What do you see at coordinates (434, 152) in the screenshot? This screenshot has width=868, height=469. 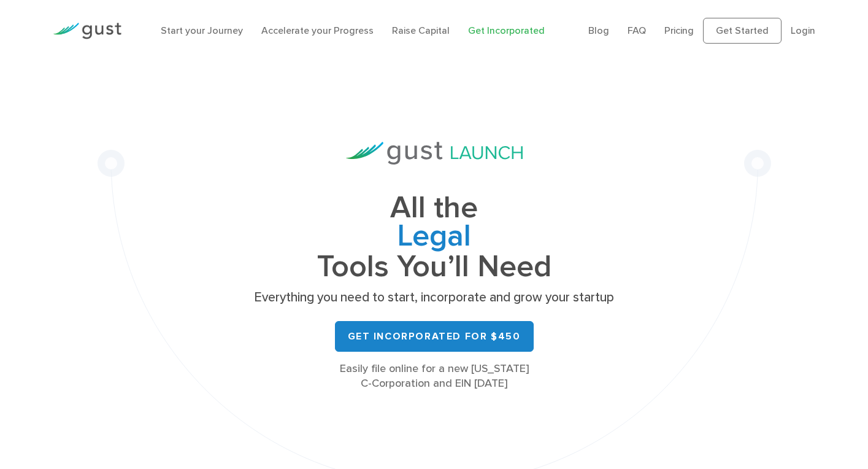 I see `img: Gust Launch Logo` at bounding box center [434, 152].